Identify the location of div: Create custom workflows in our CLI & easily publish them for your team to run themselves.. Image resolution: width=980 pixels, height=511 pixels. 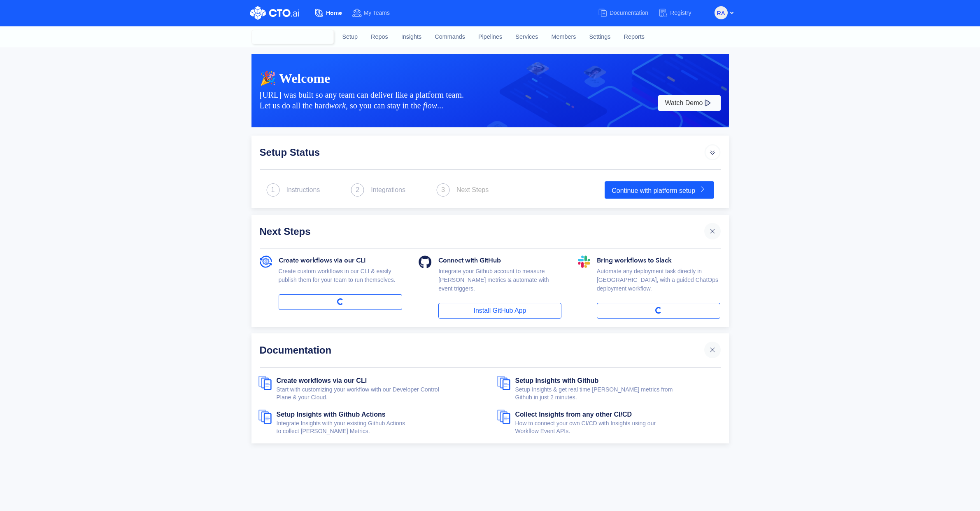
(341, 281).